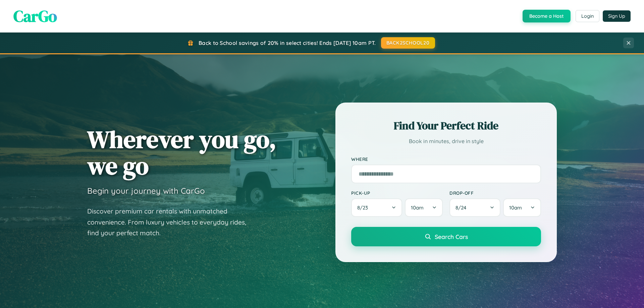 Image resolution: width=644 pixels, height=308 pixels. I want to click on label: Drop-off, so click(495, 193).